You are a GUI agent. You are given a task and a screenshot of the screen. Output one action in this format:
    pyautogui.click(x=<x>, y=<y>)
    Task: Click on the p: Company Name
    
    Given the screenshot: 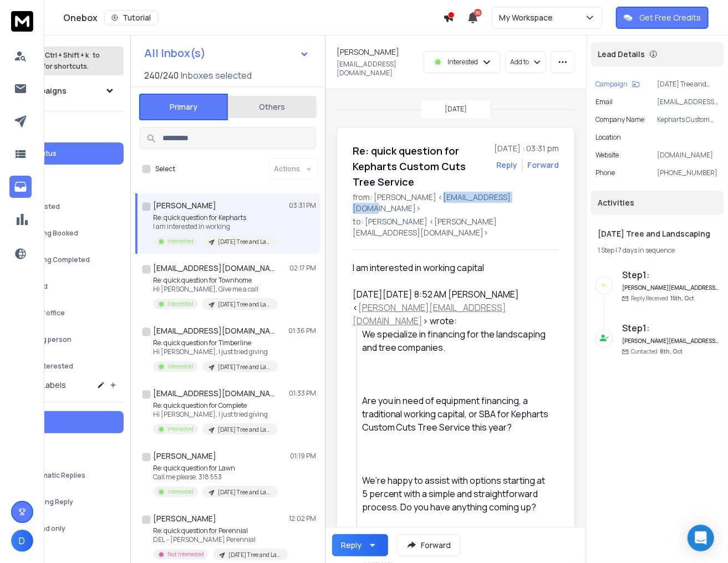 What is the action you would take?
    pyautogui.click(x=620, y=120)
    